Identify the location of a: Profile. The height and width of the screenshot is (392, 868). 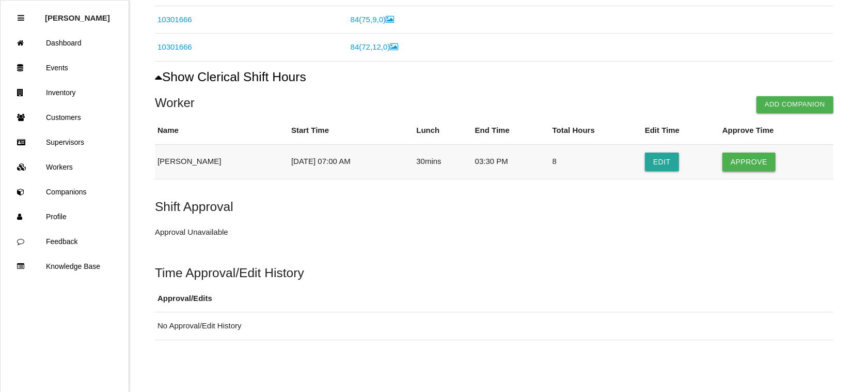
(64, 217).